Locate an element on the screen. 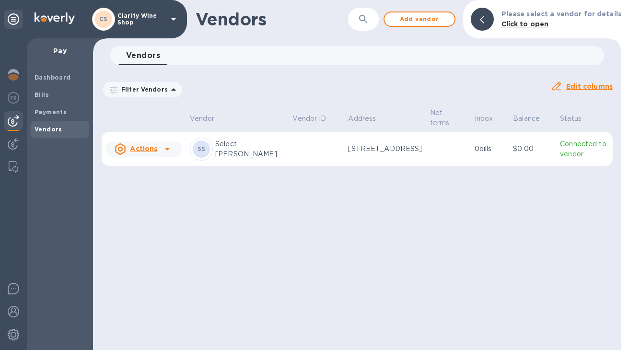  span: Net terms is located at coordinates (448, 118).